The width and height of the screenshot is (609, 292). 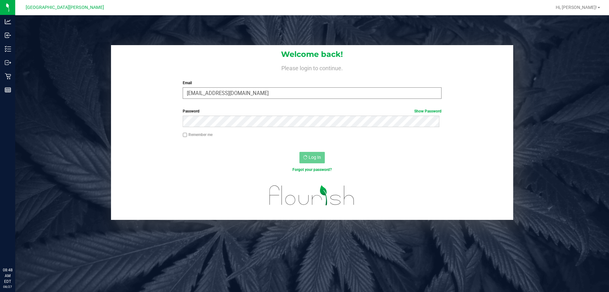 I want to click on inline-svg: Reports, so click(x=8, y=90).